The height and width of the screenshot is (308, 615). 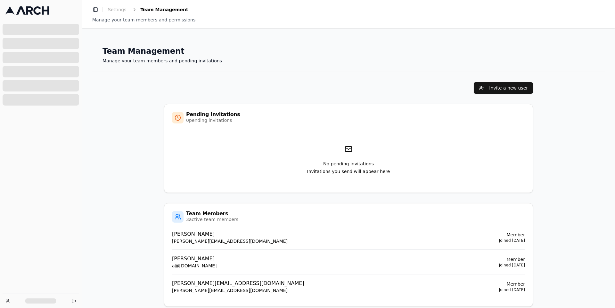 I want to click on a: Settings, so click(x=116, y=10).